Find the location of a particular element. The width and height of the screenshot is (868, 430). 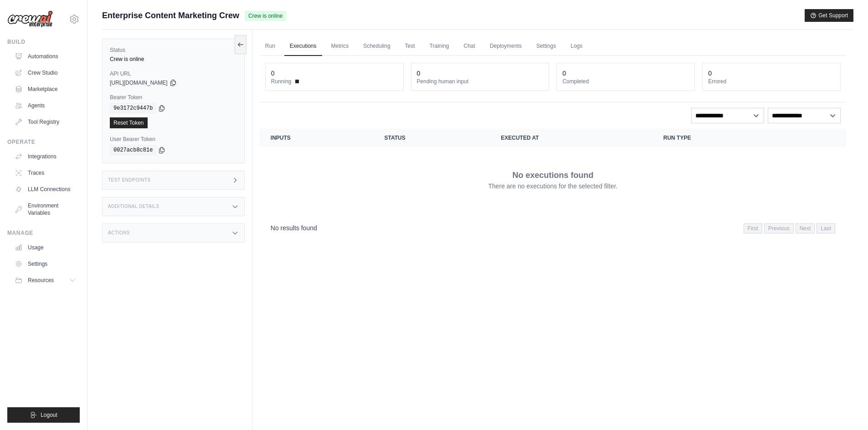

a: Reset Token is located at coordinates (129, 123).